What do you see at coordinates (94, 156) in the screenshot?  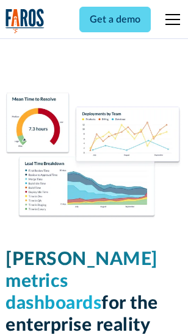 I see `img: Dora Metrics Dashboard` at bounding box center [94, 156].